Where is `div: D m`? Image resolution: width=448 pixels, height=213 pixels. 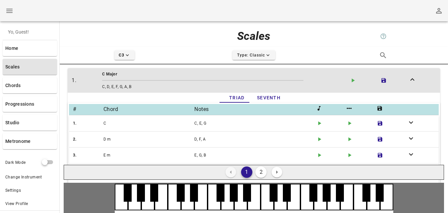
div: D m is located at coordinates (148, 139).